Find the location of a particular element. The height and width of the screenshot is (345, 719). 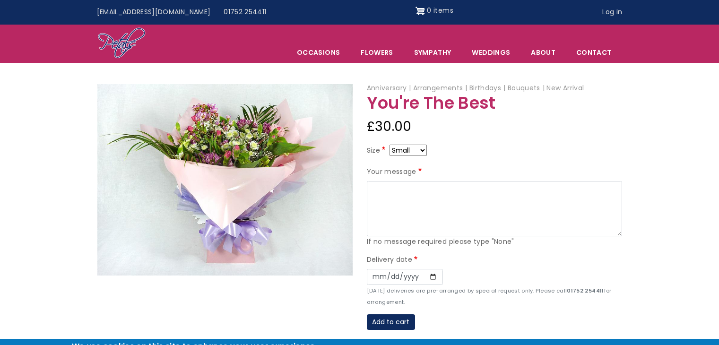

span: 0 items is located at coordinates (440, 10).